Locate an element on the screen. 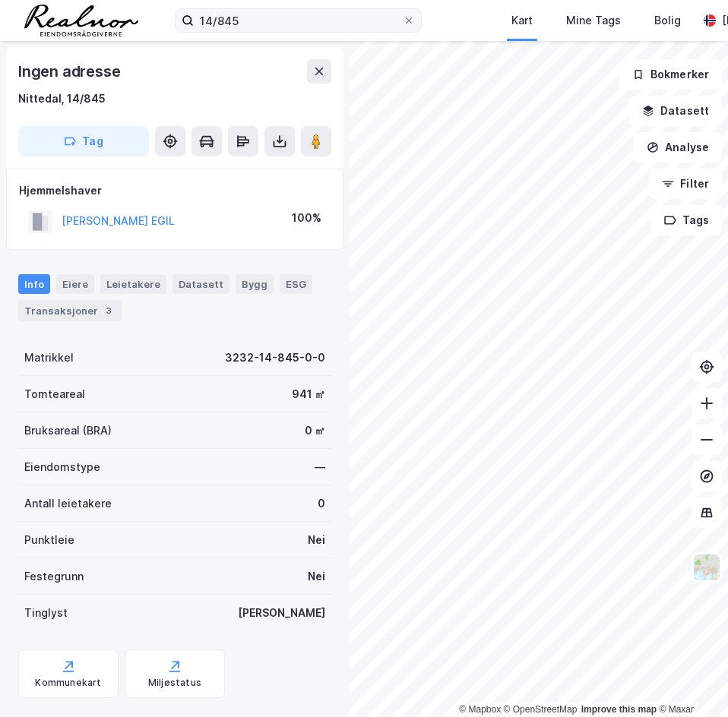 The width and height of the screenshot is (728, 717). div: Tomteareal is located at coordinates (55, 395).